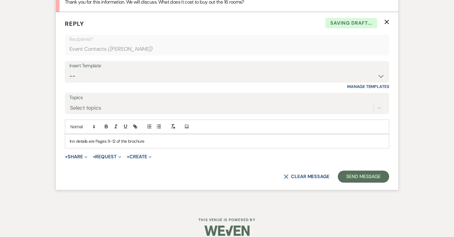 Image resolution: width=454 pixels, height=237 pixels. I want to click on div: Event Contacts, so click(227, 49).